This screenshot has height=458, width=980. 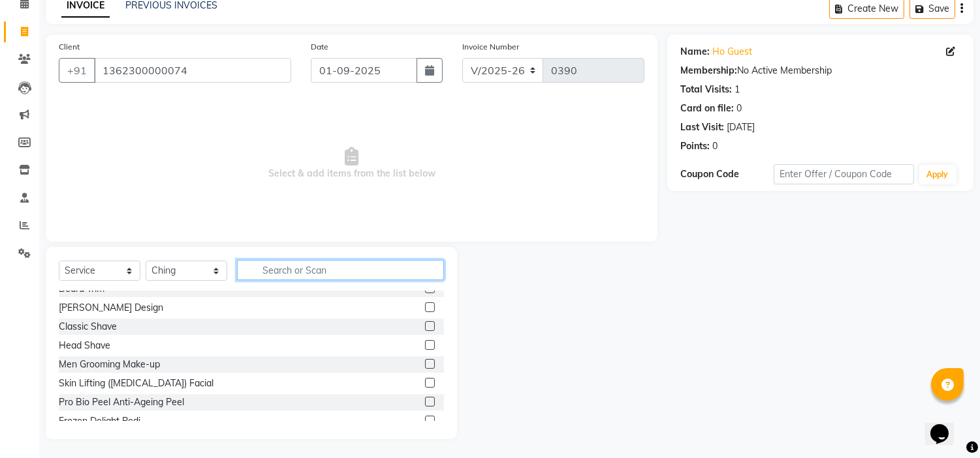 I want to click on div: Frozen Delight Pedi, so click(x=99, y=421).